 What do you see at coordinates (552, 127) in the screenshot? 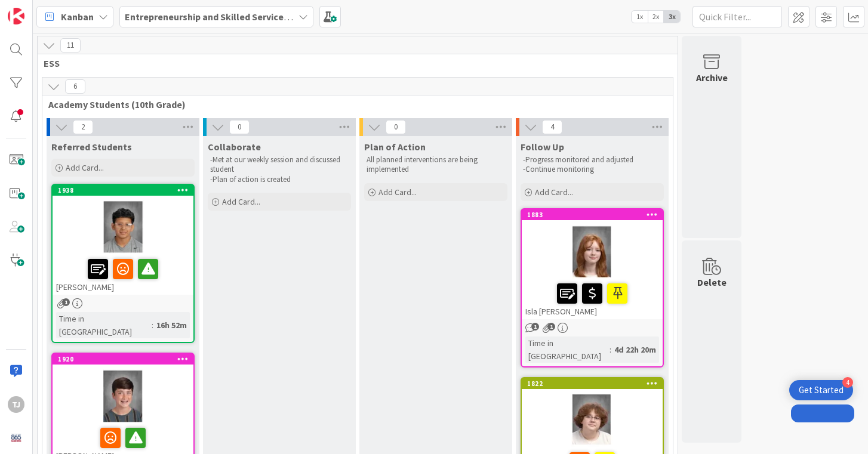
I see `span: 4` at bounding box center [552, 127].